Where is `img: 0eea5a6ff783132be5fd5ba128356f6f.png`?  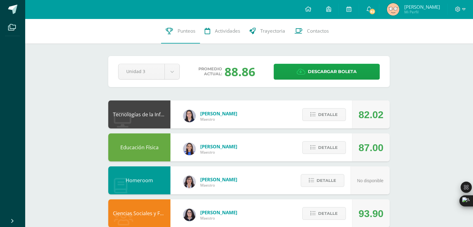
img: 0eea5a6ff783132be5fd5ba128356f6f.png is located at coordinates (190, 149).